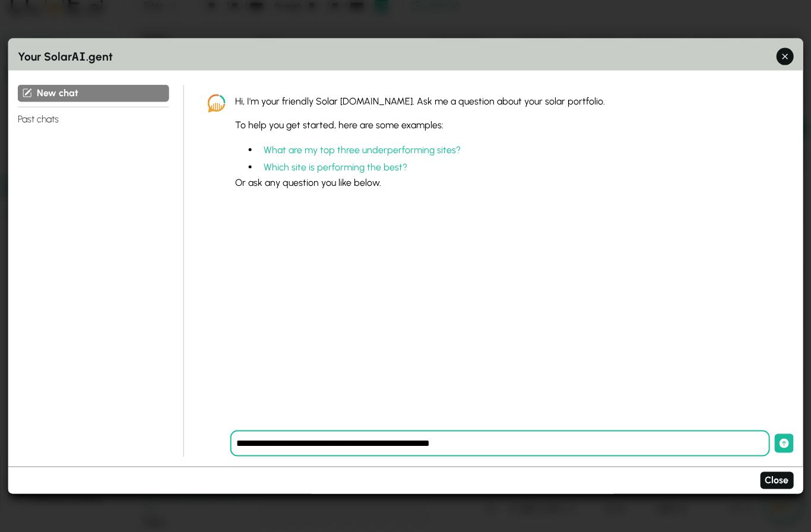 This screenshot has height=532, width=811. Describe the element at coordinates (777, 480) in the screenshot. I see `button: Close` at that location.